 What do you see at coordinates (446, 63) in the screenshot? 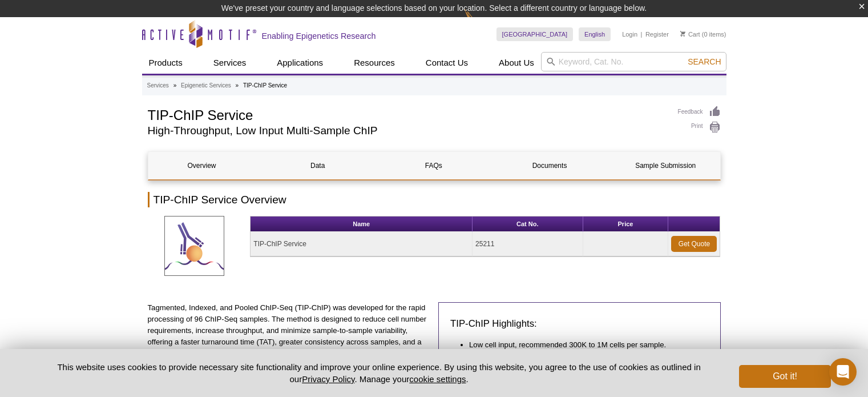
I see `a: Contact Us` at bounding box center [446, 63].